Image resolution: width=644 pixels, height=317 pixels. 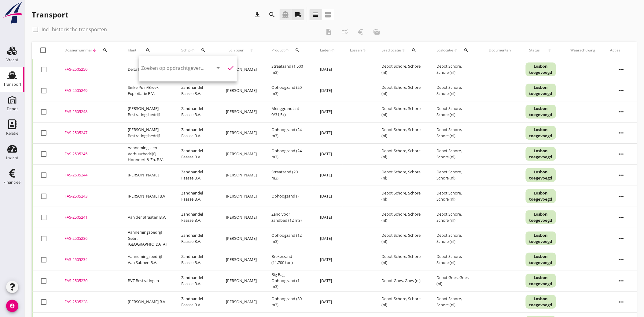 I want to click on div: Acties, so click(x=621, y=50).